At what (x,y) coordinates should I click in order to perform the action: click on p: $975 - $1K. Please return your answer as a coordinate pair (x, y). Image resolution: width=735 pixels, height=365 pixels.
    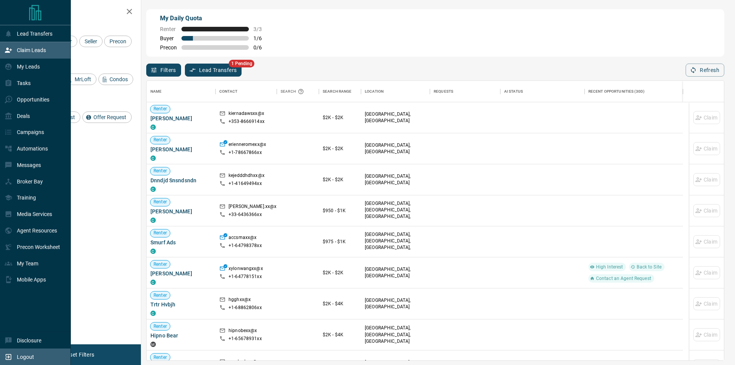
    Looking at the image, I should click on (340, 242).